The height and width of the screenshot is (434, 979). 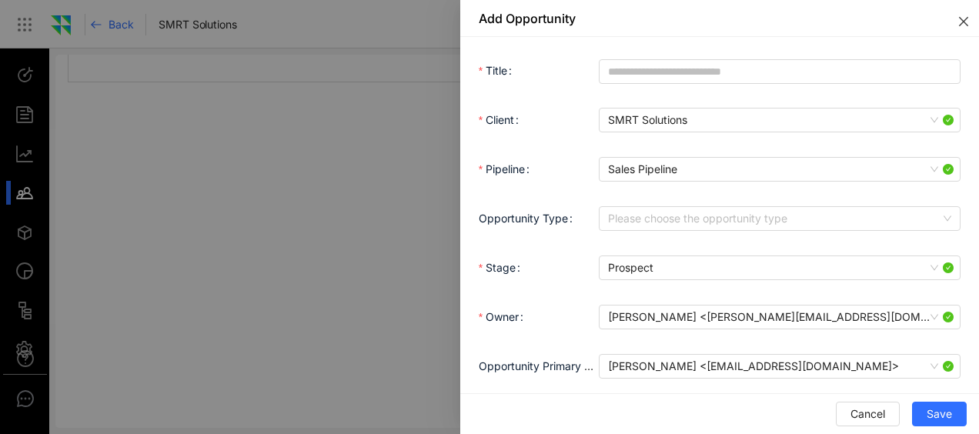 I want to click on span: Sudheer Varma Thotakuru <sudheer@smrtsolutions.ca>, so click(x=780, y=317).